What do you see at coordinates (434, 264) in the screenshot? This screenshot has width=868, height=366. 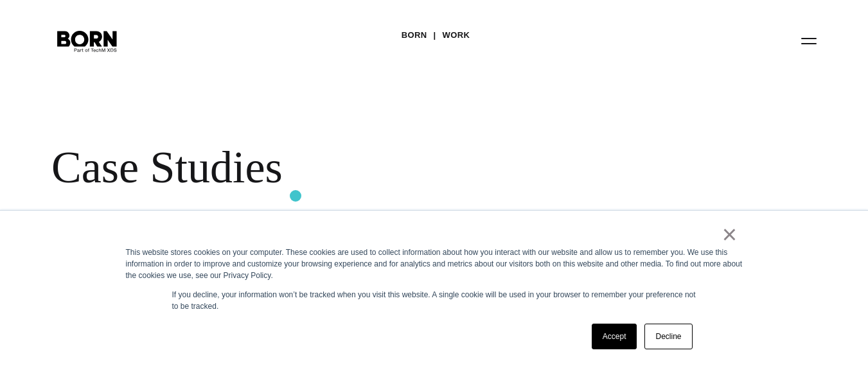 I see `div: This website stores cookies on your computer. These cookies are used to collect information about...` at bounding box center [434, 264].